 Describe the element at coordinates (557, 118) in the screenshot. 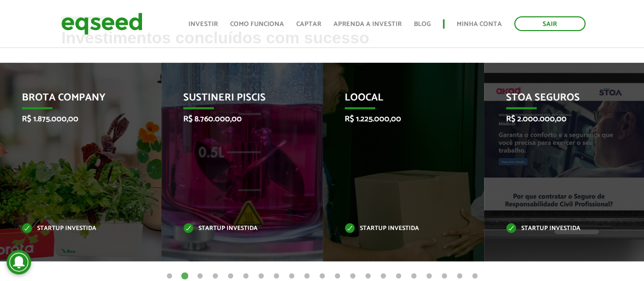

I see `p: R$ 2.000.000,00` at that location.